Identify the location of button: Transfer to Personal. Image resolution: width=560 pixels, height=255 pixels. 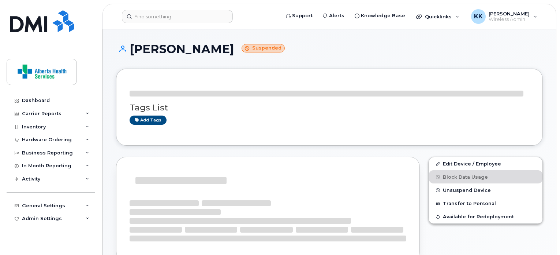
(486, 203).